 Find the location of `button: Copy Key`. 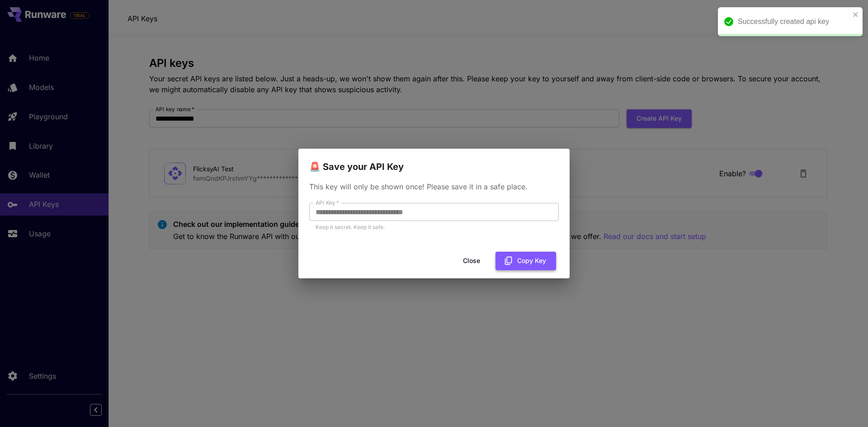

button: Copy Key is located at coordinates (526, 260).